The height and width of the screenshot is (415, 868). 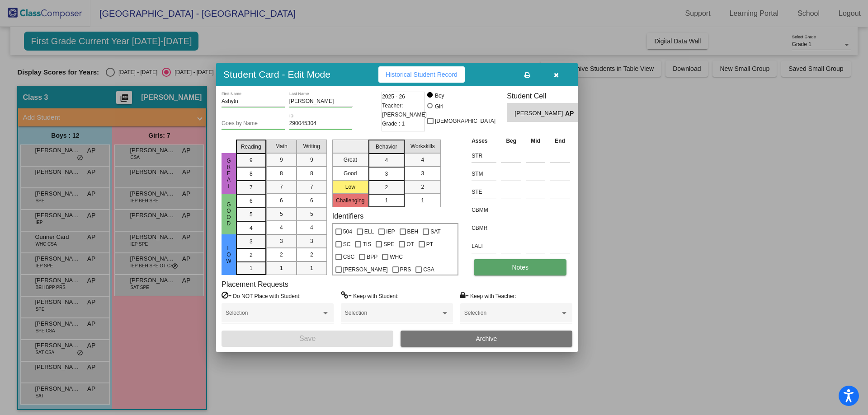 I want to click on span: PT, so click(x=429, y=244).